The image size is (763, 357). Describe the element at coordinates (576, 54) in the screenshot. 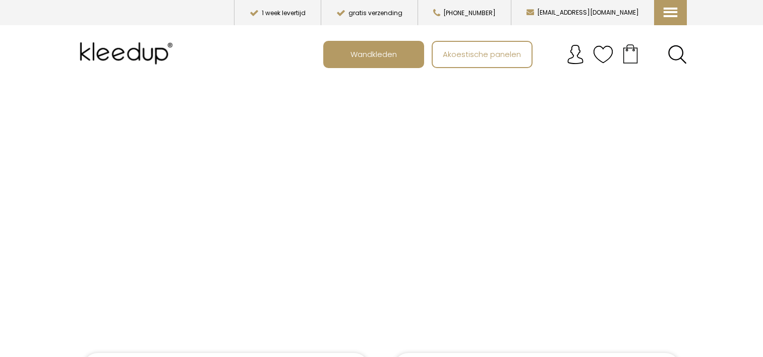

I see `img: account.svg` at that location.